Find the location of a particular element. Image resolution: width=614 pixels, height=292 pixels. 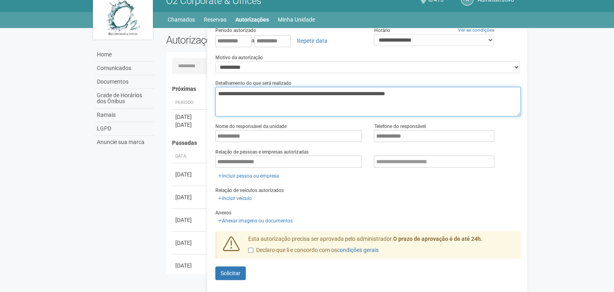

a: Comunicados is located at coordinates (125, 68).